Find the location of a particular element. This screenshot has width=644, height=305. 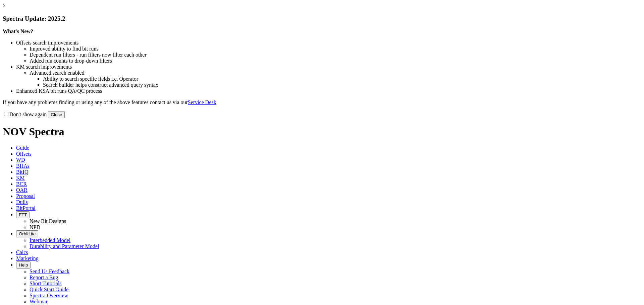

h1: NOV Spectra is located at coordinates (322, 132).